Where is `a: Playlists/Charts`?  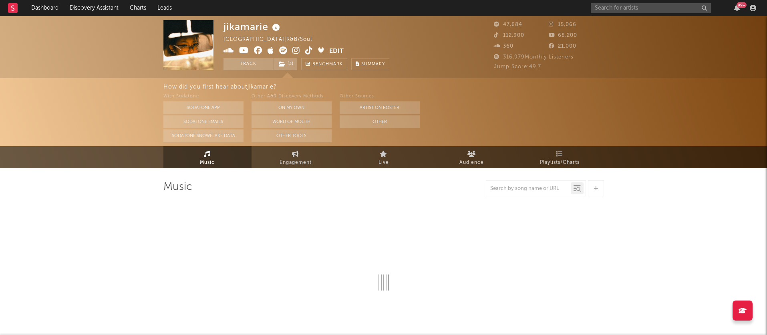
a: Playlists/Charts is located at coordinates (560, 157).